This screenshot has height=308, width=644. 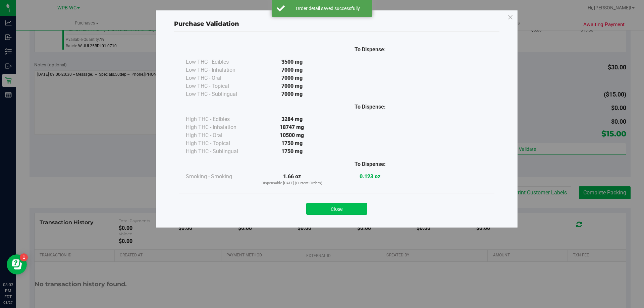 What do you see at coordinates (328, 8) in the screenshot?
I see `div: Order detail saved successfully` at bounding box center [328, 8].